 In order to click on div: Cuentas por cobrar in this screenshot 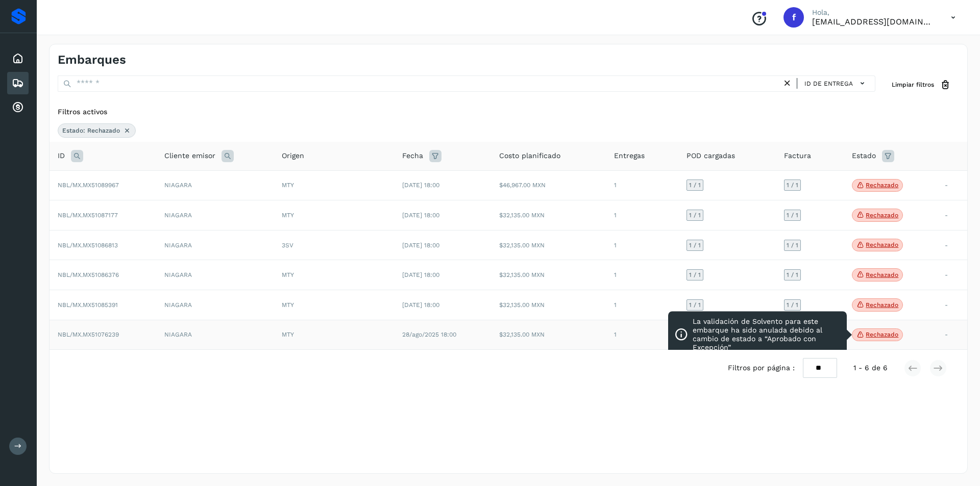, I will do `click(18, 108)`.